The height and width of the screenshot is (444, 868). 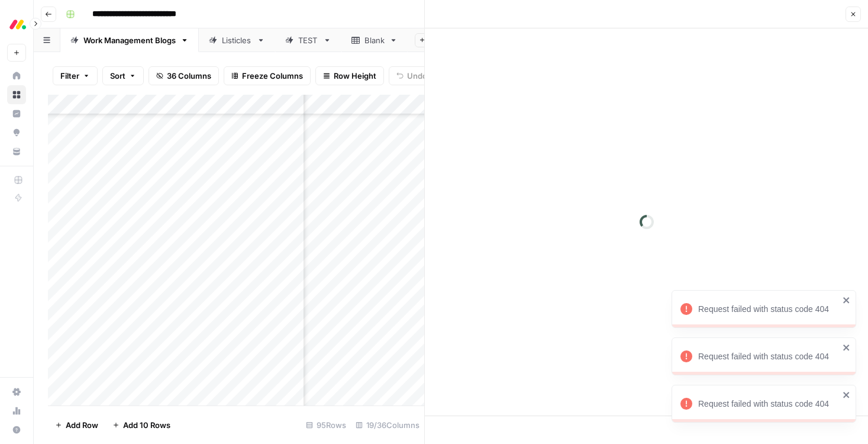 What do you see at coordinates (326, 425) in the screenshot?
I see `div: 95 Rows` at bounding box center [326, 425].